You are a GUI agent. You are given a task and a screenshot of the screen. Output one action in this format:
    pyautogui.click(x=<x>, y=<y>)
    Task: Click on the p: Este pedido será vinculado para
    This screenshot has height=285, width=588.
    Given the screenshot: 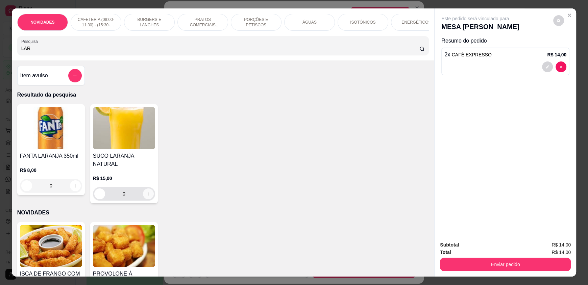 What is the action you would take?
    pyautogui.click(x=480, y=19)
    